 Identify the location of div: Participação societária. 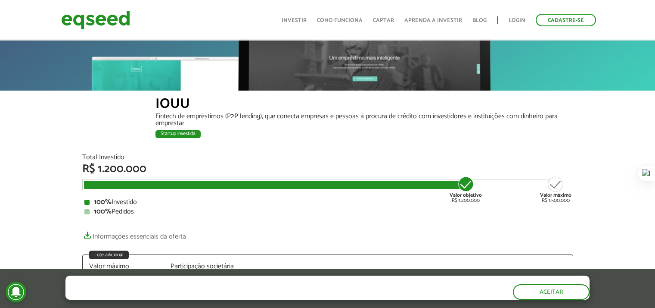
(205, 266).